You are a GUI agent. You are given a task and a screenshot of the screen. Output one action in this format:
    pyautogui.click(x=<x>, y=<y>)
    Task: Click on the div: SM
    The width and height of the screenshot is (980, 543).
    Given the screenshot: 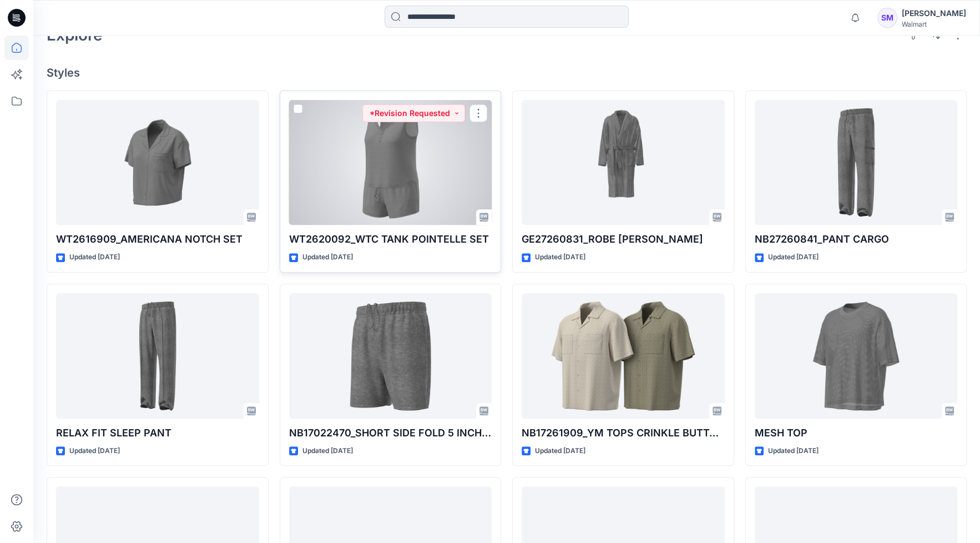 What is the action you would take?
    pyautogui.click(x=887, y=18)
    